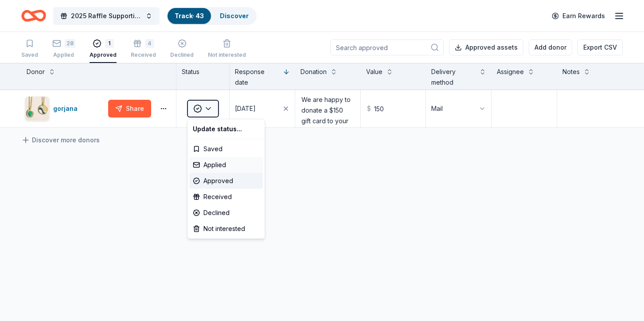 Image resolution: width=644 pixels, height=321 pixels. What do you see at coordinates (226, 149) in the screenshot?
I see `div: Saved` at bounding box center [226, 149].